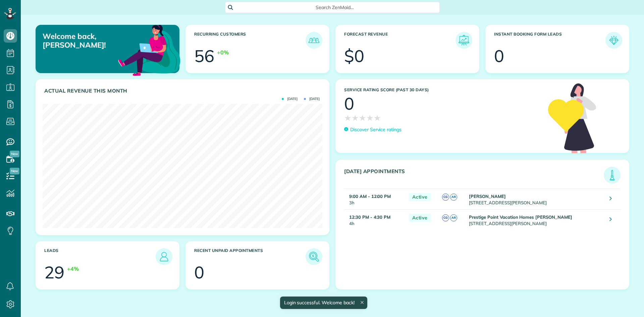 The width and height of the screenshot is (644, 317). Describe the element at coordinates (464, 40) in the screenshot. I see `img: icon_forecast_revenue-8c13a41c7ed35a8dcfafea3cbb826a0462acb37728057bba2d056411b612bbbe.png` at that location.